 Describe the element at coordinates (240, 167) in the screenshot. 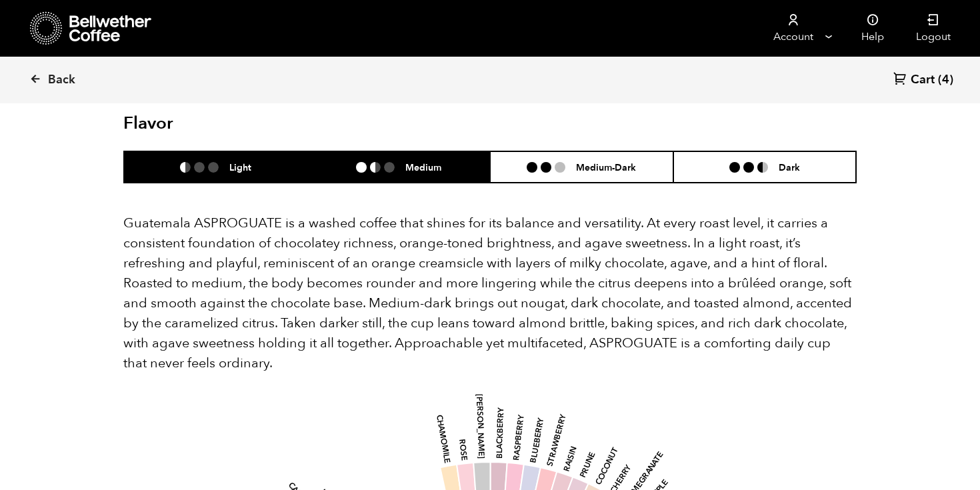

I see `h6: Light` at that location.